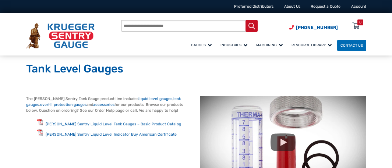 The width and height of the screenshot is (392, 168). What do you see at coordinates (269, 45) in the screenshot?
I see `span: Machining` at bounding box center [269, 45].